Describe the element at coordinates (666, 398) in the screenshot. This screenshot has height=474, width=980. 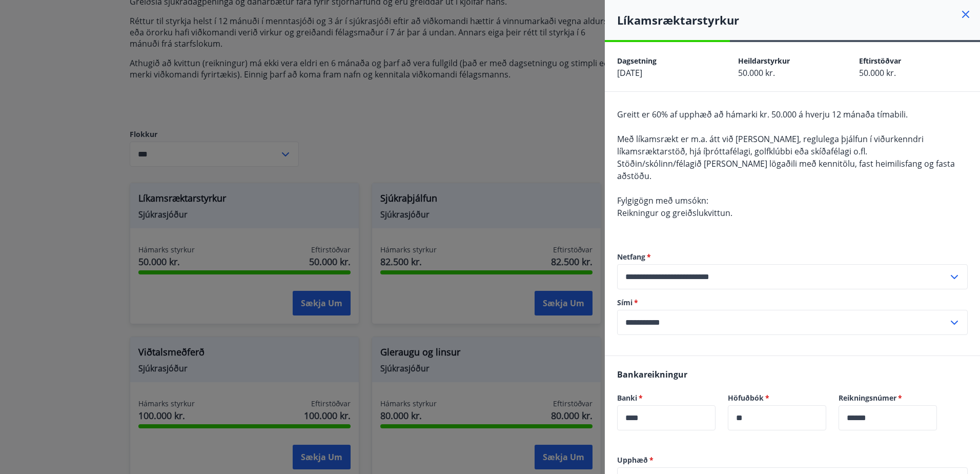
I see `label: Banki` at that location.